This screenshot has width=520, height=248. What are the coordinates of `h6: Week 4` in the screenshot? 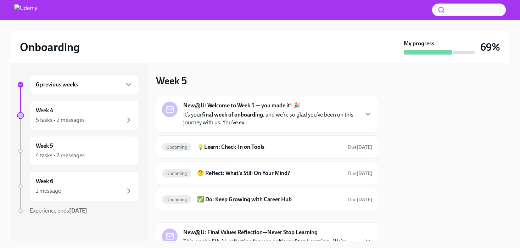 It's located at (44, 111).